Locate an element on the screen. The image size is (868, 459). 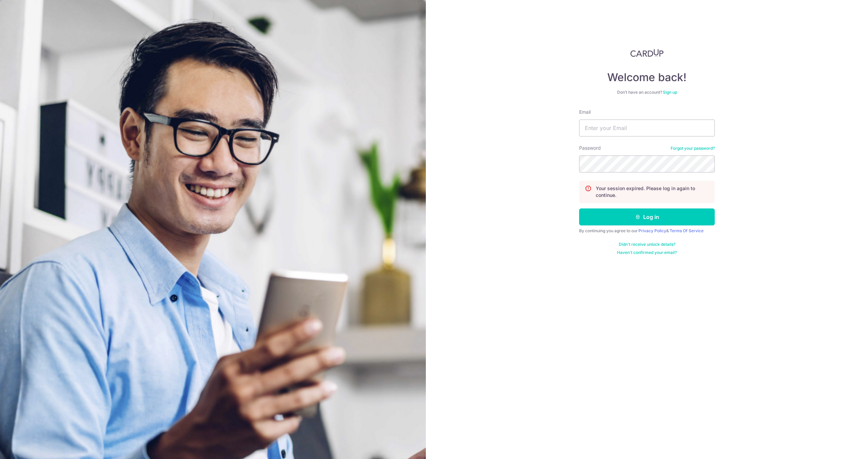
a: Forgot your password? is located at coordinates (693, 148).